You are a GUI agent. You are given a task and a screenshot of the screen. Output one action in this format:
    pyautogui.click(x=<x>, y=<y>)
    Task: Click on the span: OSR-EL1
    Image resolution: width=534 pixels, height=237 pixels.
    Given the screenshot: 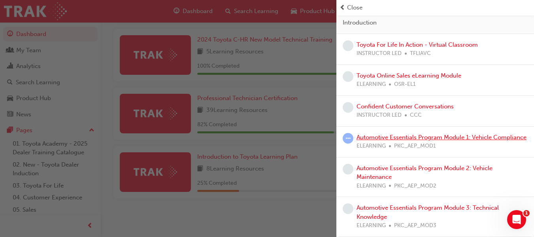 What is the action you would take?
    pyautogui.click(x=405, y=84)
    